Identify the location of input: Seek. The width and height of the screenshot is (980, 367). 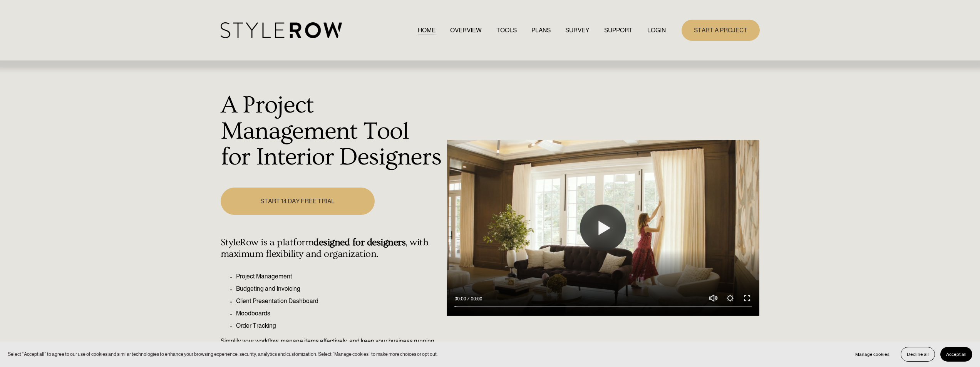
(603, 307).